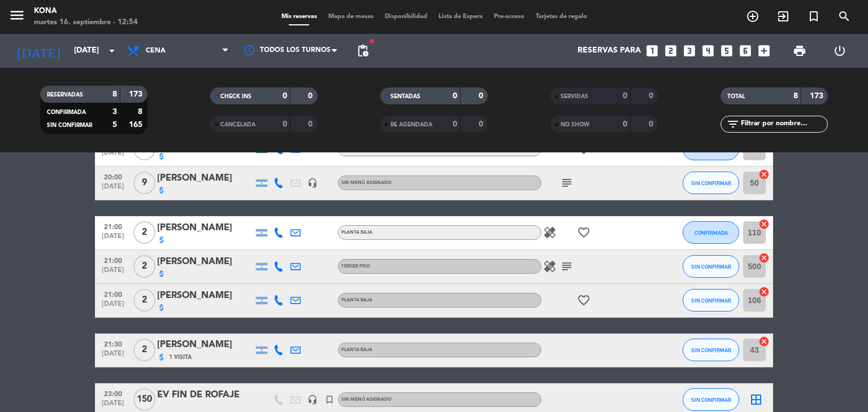  What do you see at coordinates (652, 51) in the screenshot?
I see `i: looks_one` at bounding box center [652, 51].